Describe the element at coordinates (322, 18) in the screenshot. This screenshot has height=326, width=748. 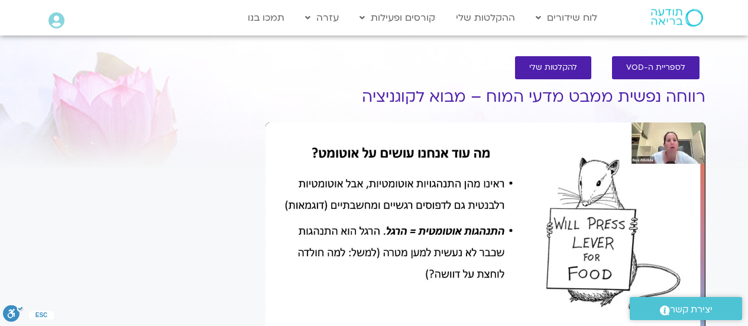
I see `a: עזרה` at that location.